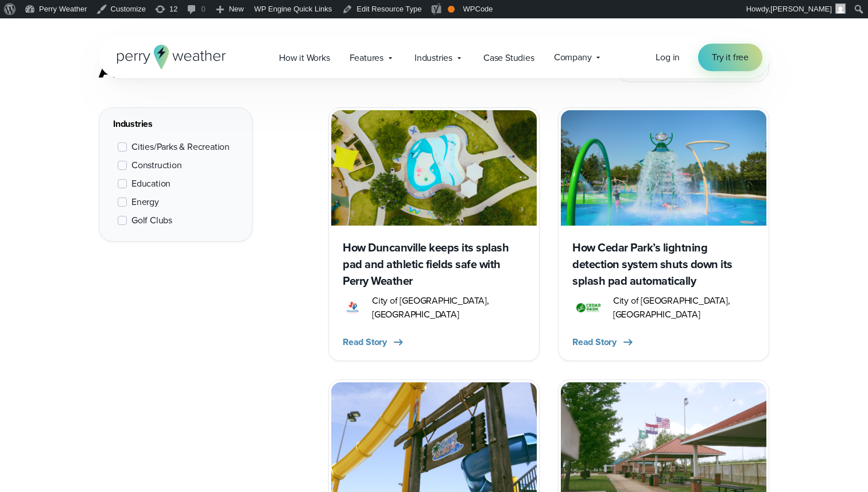  I want to click on span: How it Works, so click(305, 58).